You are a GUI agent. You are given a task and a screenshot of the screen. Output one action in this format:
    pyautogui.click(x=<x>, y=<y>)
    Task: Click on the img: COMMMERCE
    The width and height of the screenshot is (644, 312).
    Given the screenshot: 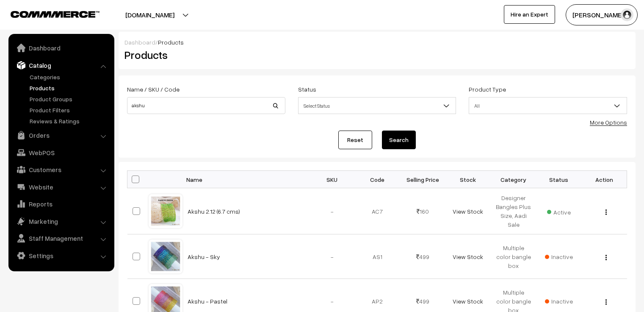 What is the action you would take?
    pyautogui.click(x=55, y=14)
    